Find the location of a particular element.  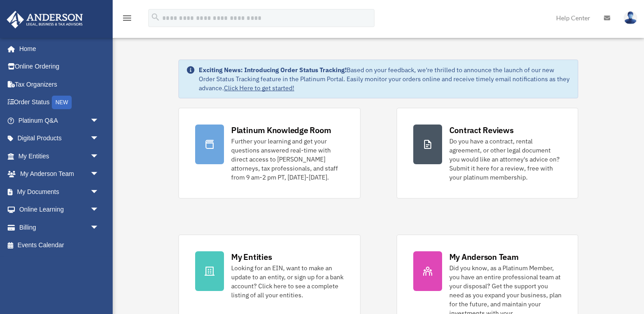

a: Digital Productsarrow_drop_down is located at coordinates (59, 139).